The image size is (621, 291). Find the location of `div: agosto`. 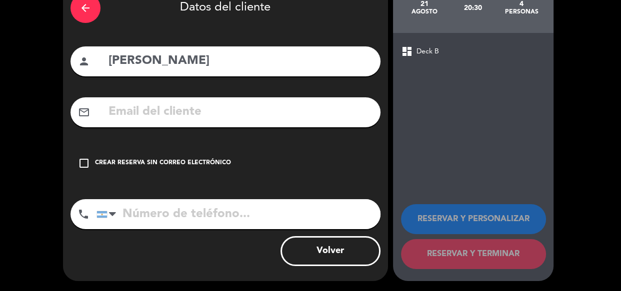

div: agosto is located at coordinates (424, 12).